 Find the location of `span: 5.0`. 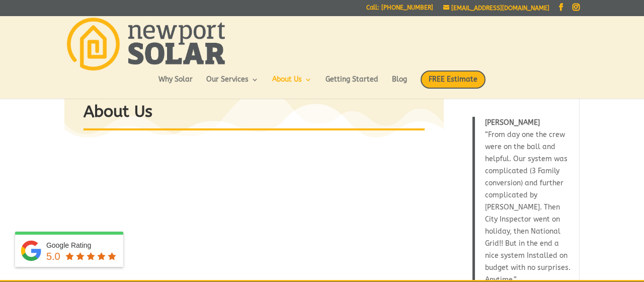

span: 5.0 is located at coordinates (53, 256).